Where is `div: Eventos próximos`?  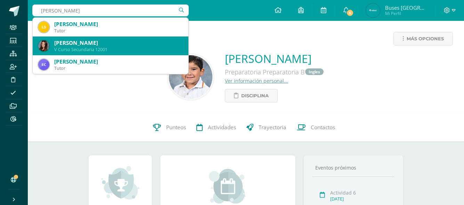
div: Eventos próximos is located at coordinates (353, 167).